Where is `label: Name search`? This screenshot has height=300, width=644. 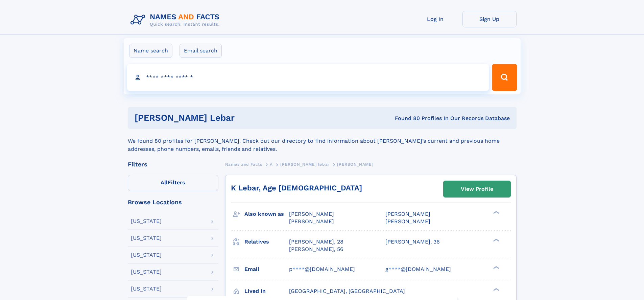
label: Name search is located at coordinates (151, 50).